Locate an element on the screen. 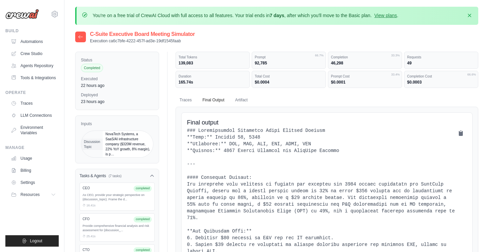 The image size is (489, 252). dd: $0.0001 is located at coordinates (364, 82).